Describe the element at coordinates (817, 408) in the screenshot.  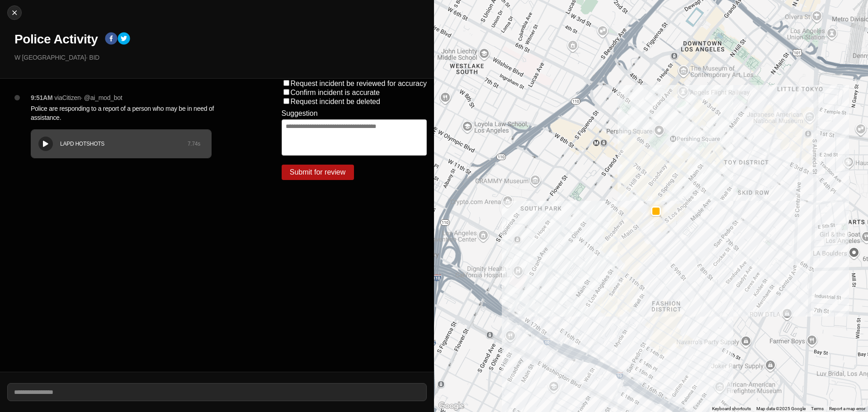
I see `a: Terms (opens in new tab)` at that location.